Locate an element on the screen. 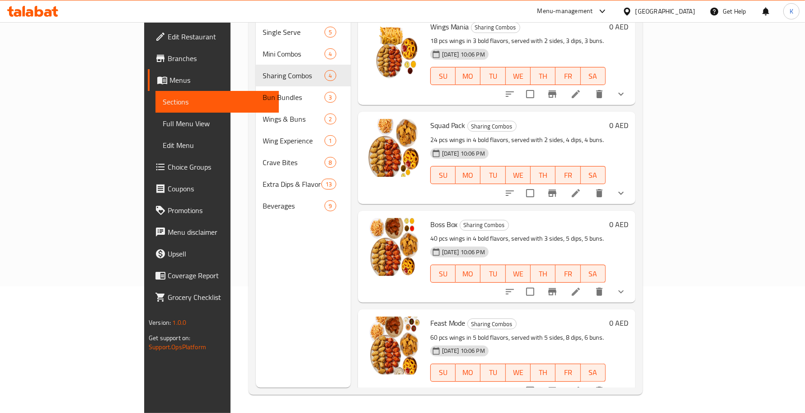  div: Wing Experience1 is located at coordinates (303, 141).